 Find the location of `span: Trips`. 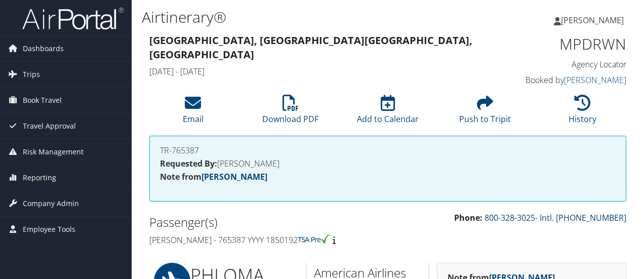

span: Trips is located at coordinates (32, 75).